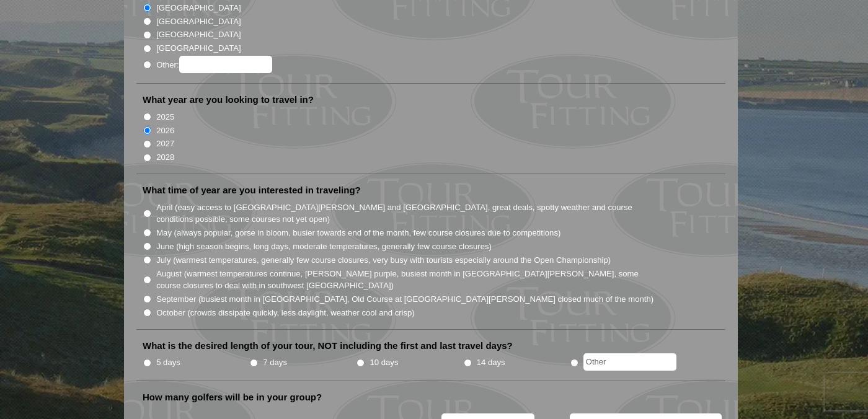  I want to click on label: Other:, so click(214, 65).